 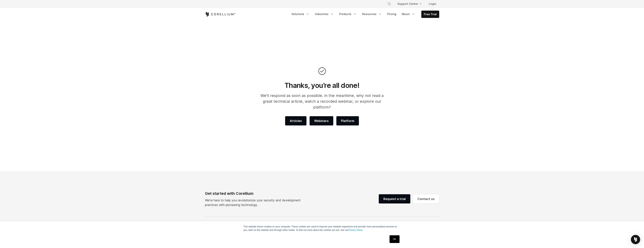 I want to click on a: OK, so click(x=395, y=239).